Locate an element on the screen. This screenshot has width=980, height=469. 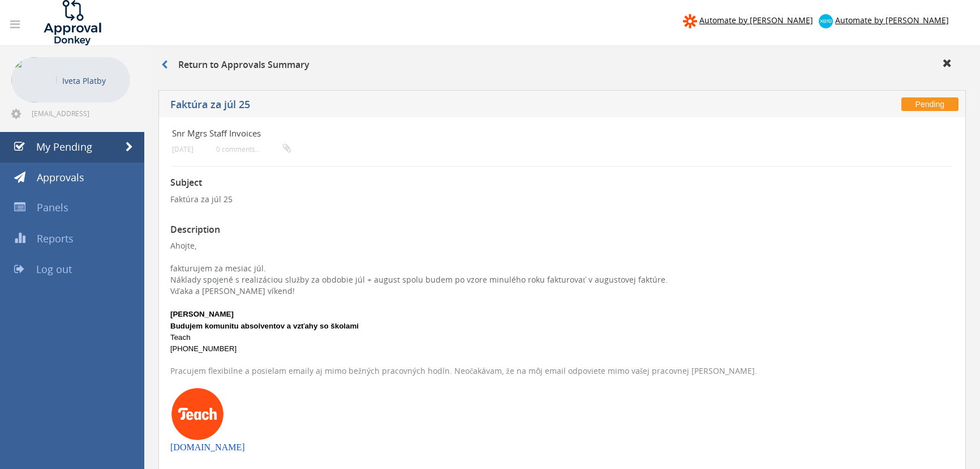
h3: Return to Approvals Summary is located at coordinates (235, 65).